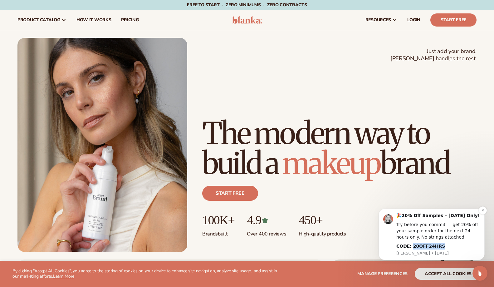  Describe the element at coordinates (94, 20) in the screenshot. I see `span: How It Works` at that location.